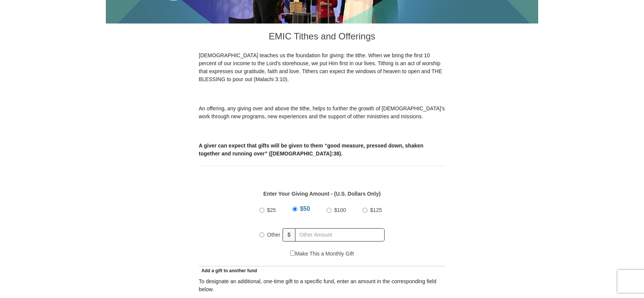  I want to click on div: To designate an additional, one-time gift to a specific fund, enter an amount in the correspondin..., so click(322, 285).